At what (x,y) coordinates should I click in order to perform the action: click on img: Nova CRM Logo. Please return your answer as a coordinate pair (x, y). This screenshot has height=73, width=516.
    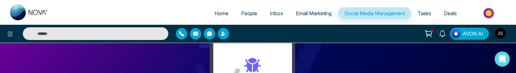
    Looking at the image, I should click on (29, 12).